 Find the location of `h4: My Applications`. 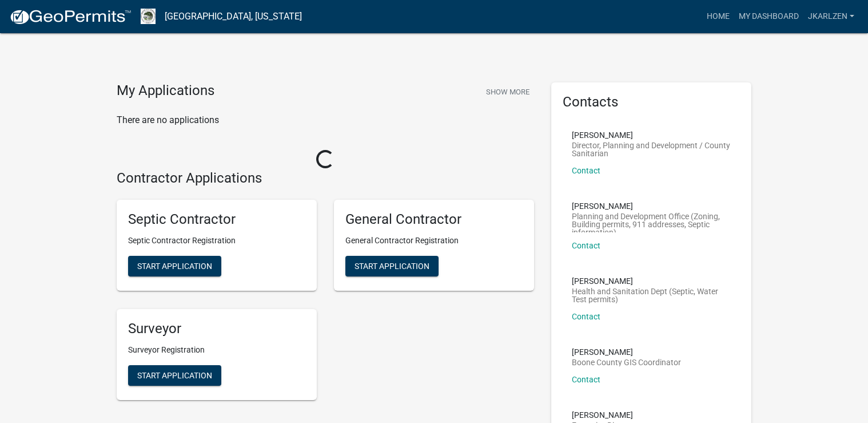

h4: My Applications is located at coordinates (165, 91).